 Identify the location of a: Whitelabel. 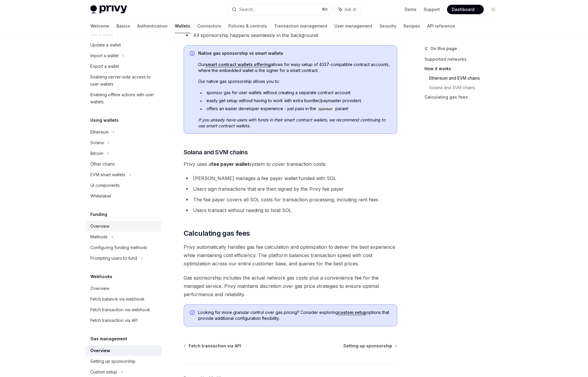
(124, 196).